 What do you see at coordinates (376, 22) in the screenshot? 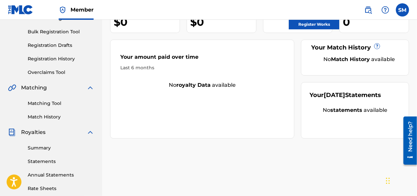
I see `div: 0` at bounding box center [376, 22].